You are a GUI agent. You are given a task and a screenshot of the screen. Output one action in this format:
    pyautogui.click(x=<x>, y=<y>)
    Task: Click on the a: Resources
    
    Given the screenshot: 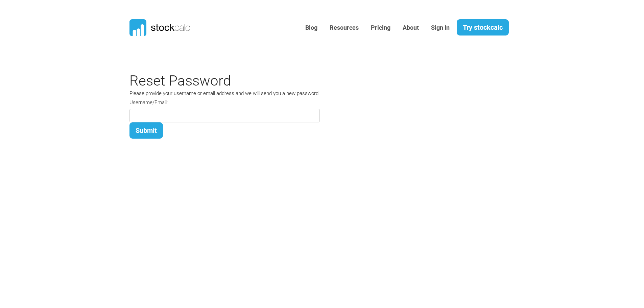 What is the action you would take?
    pyautogui.click(x=344, y=28)
    